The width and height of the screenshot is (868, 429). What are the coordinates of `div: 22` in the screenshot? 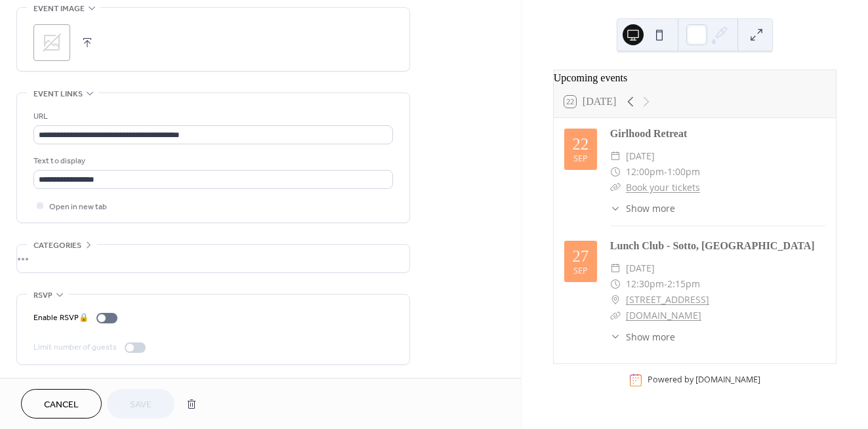 It's located at (580, 144).